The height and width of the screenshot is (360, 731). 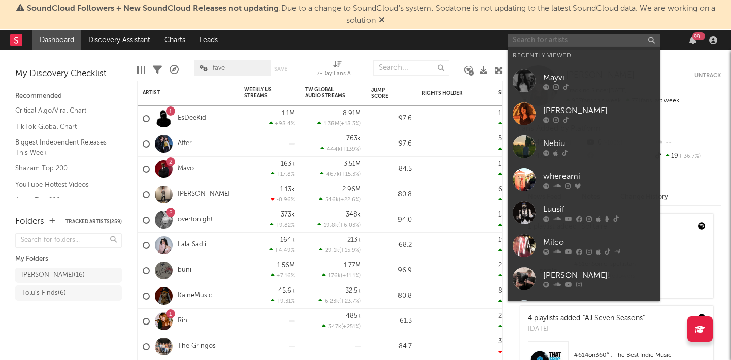 I want to click on div: My Discovery Checklist, so click(x=68, y=74).